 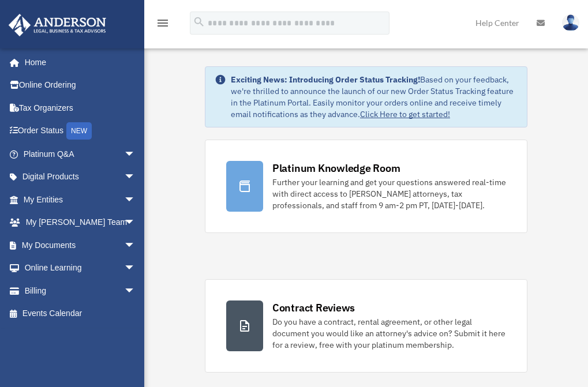 What do you see at coordinates (80, 154) in the screenshot?
I see `a: Platinum Q&Aarrow_drop_down` at bounding box center [80, 154].